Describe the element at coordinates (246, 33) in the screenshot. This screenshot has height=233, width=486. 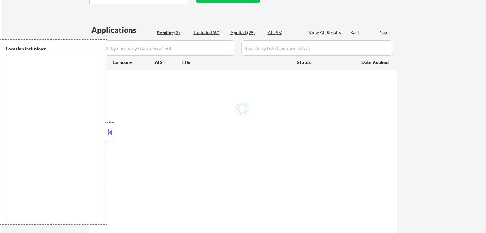
I see `div: Applied (28)` at that location.